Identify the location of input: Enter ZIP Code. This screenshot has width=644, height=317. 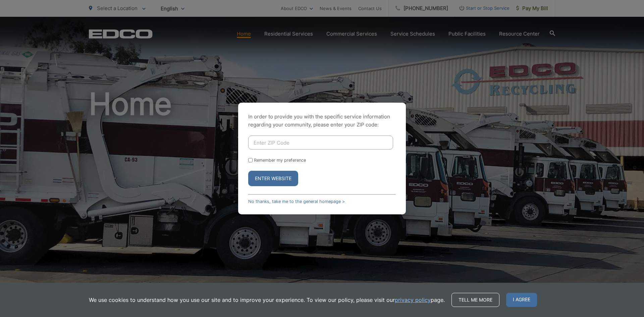
(321, 143).